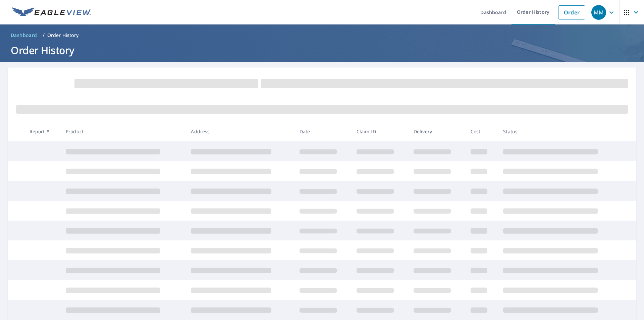  I want to click on img: EV Logo, so click(52, 12).